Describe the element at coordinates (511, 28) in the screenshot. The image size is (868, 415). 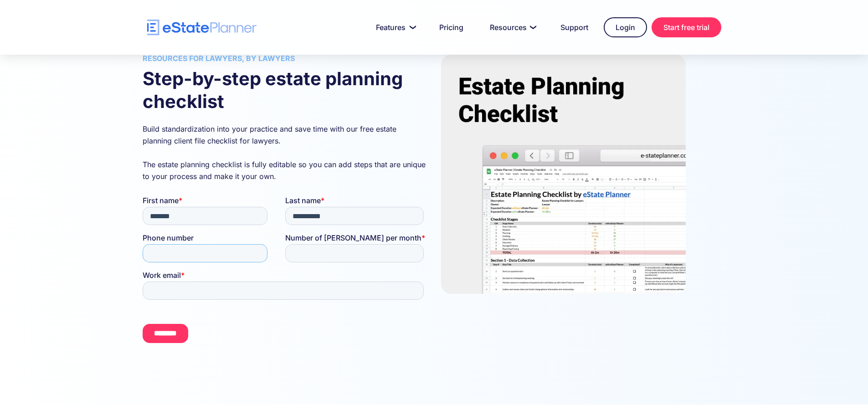
I see `a: Resources` at that location.